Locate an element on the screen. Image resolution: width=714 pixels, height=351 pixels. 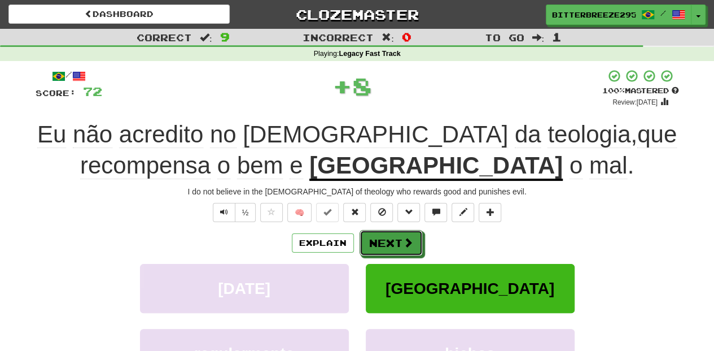
span: Incorrect is located at coordinates (338, 37).